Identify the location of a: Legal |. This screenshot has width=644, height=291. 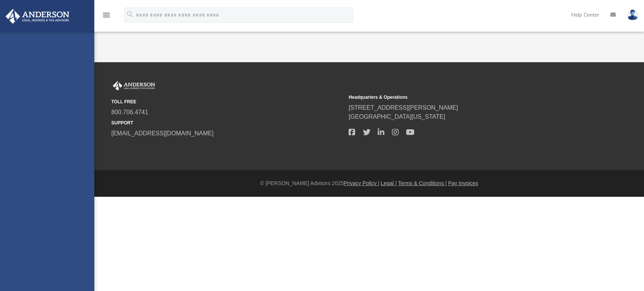
(389, 183).